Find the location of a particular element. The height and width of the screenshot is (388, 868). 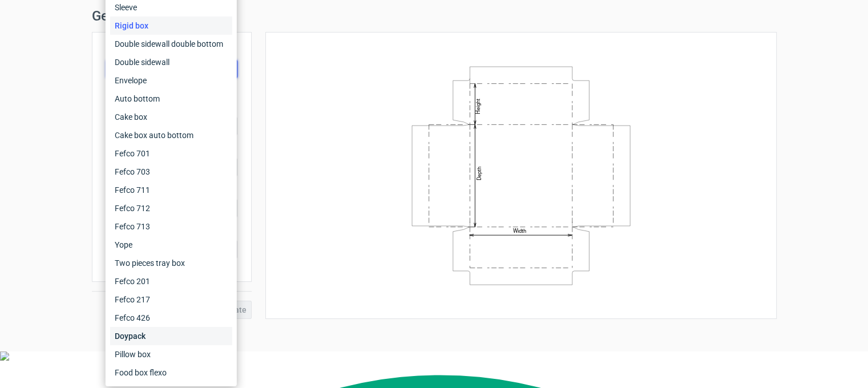

div: Double sidewall double bottom is located at coordinates (171, 44).